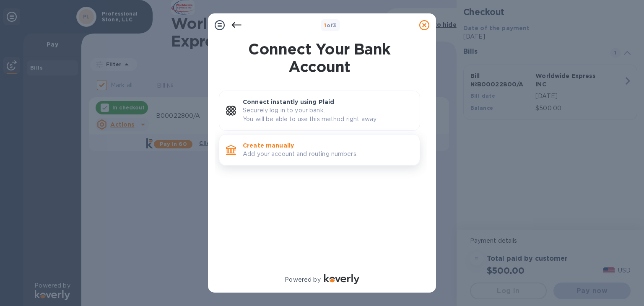  I want to click on p: Create manually, so click(328, 146).